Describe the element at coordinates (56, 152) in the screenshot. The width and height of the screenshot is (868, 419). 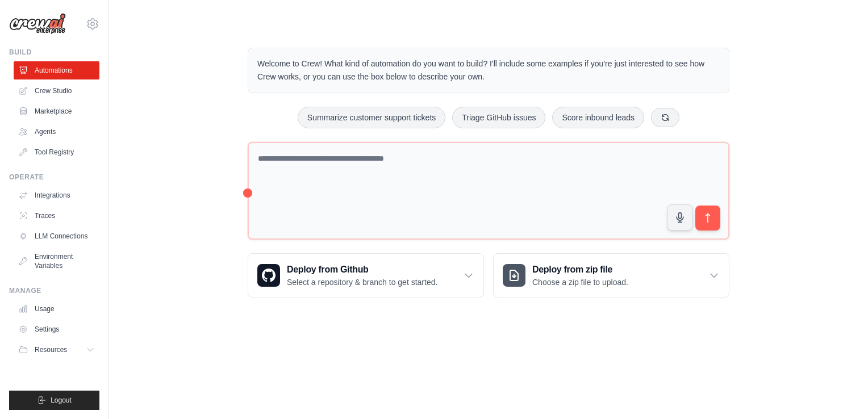
I see `a: Tool Registry` at that location.